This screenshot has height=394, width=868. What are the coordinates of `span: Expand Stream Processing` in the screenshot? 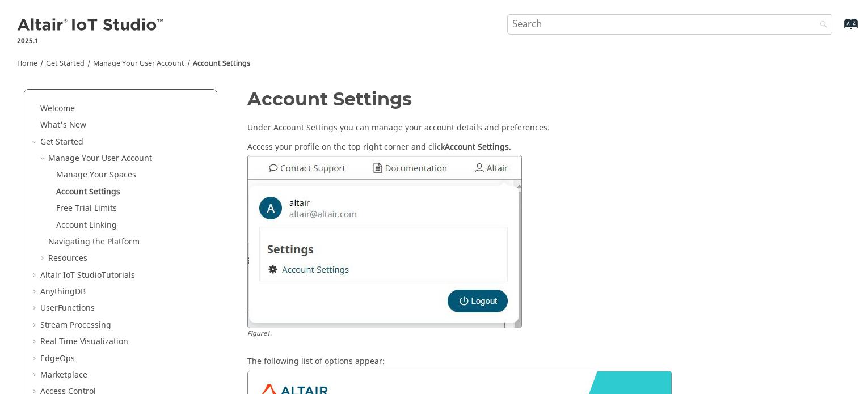 It's located at (36, 325).